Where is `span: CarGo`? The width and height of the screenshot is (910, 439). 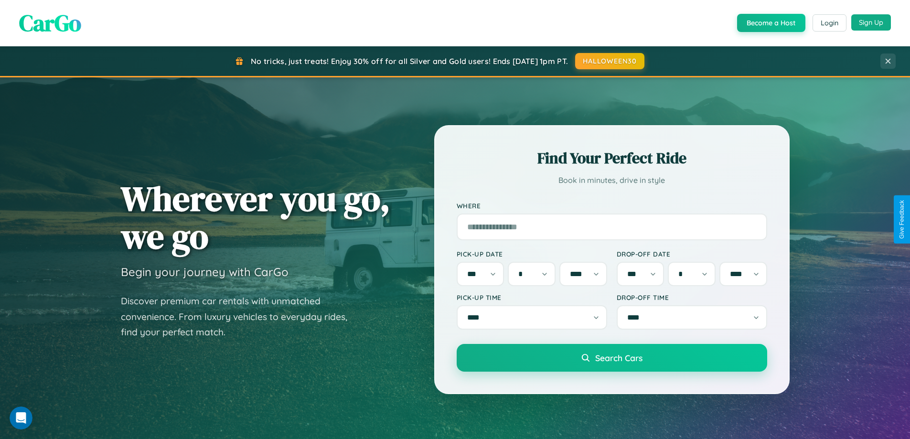
span: CarGo is located at coordinates (50, 23).